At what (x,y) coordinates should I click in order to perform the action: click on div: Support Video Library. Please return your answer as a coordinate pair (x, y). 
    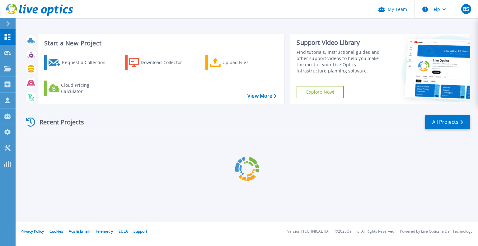
    Looking at the image, I should click on (342, 43).